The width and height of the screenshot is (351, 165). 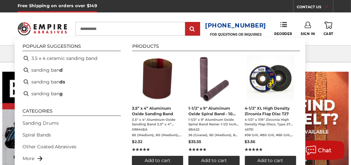 What do you see at coordinates (283, 28) in the screenshot?
I see `a: Reorder` at bounding box center [283, 28].